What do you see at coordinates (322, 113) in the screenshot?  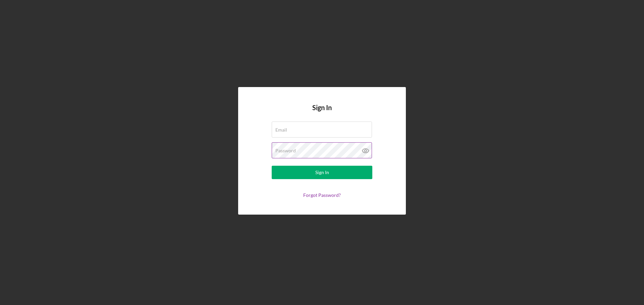 I see `h4: Sign In` at bounding box center [322, 113].